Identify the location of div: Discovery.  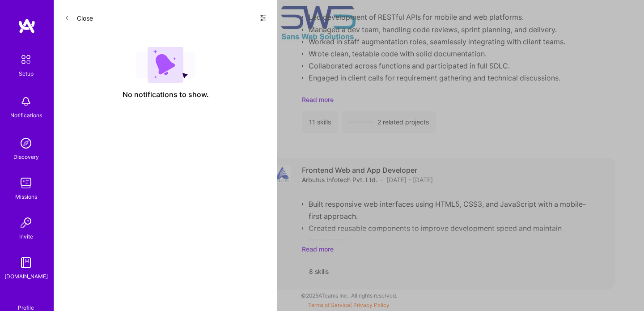
(26, 157).